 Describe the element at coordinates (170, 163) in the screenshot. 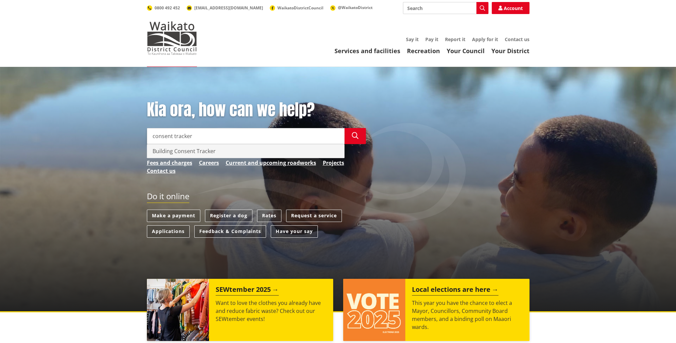

I see `a: Fees and charges` at that location.